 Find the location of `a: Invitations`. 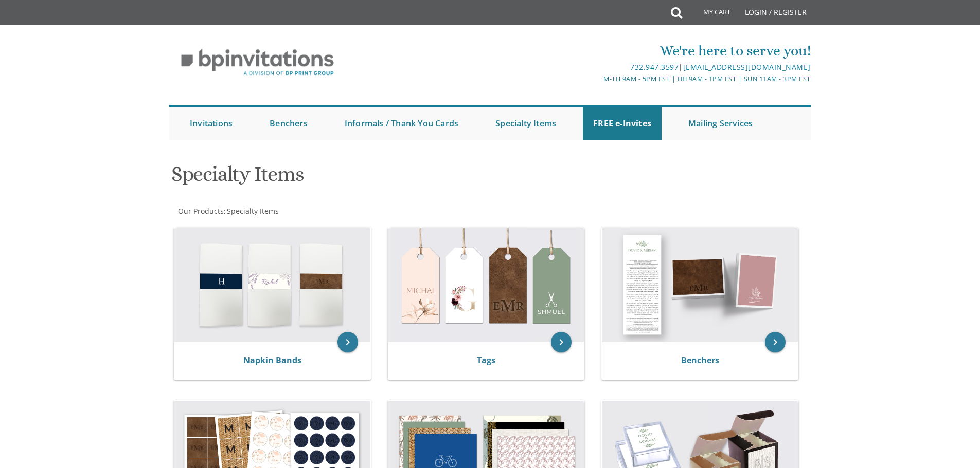

a: Invitations is located at coordinates (211, 124).